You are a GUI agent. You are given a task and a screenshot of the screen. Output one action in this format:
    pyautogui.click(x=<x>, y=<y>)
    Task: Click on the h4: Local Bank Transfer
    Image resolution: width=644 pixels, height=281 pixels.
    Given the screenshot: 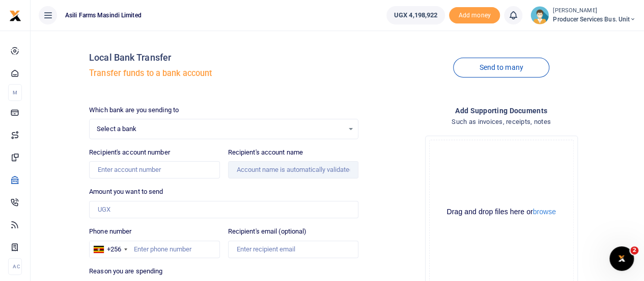 What is the action you would take?
    pyautogui.click(x=223, y=58)
    